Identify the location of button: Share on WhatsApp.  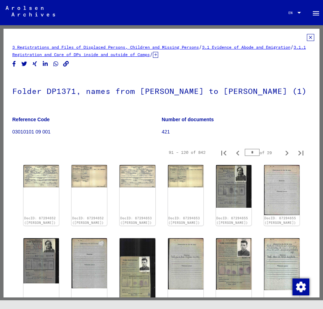
(56, 64).